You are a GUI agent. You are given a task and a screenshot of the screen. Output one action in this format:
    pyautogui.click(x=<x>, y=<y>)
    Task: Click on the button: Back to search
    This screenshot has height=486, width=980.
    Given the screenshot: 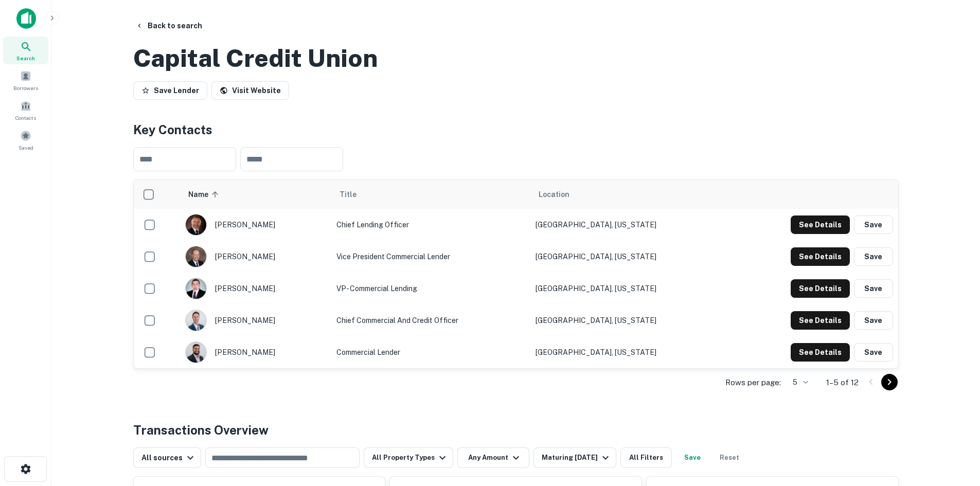 What is the action you would take?
    pyautogui.click(x=169, y=26)
    